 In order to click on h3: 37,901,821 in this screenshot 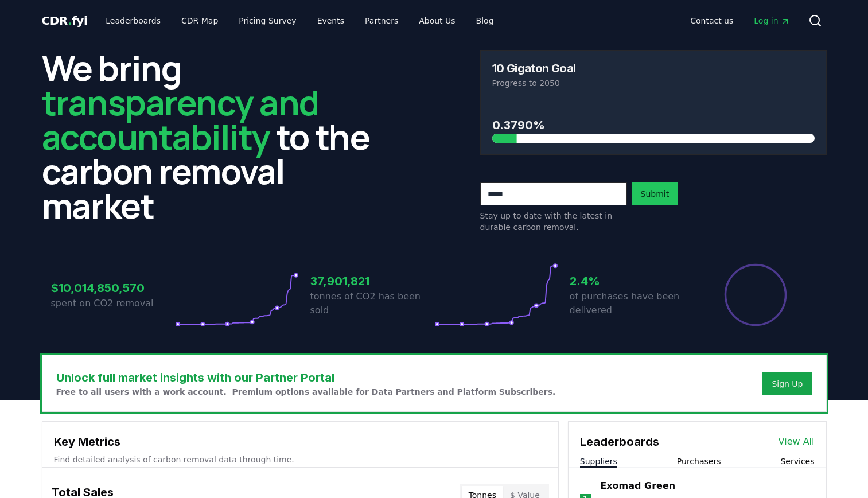, I will do `click(372, 281)`.